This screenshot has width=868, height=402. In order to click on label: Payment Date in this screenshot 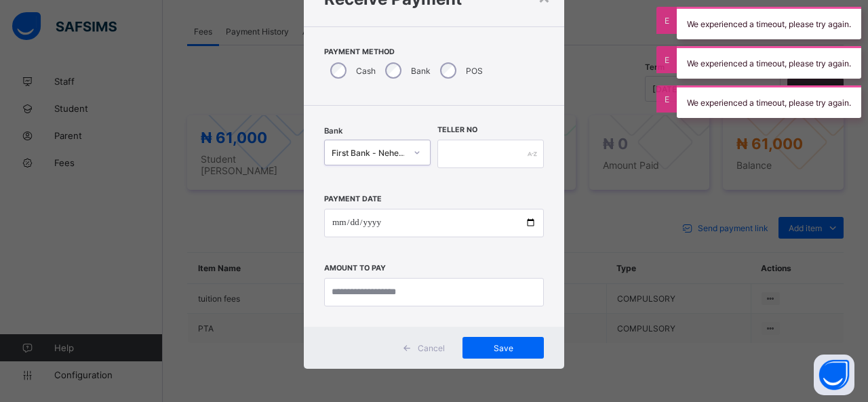, I will do `click(352, 199)`.